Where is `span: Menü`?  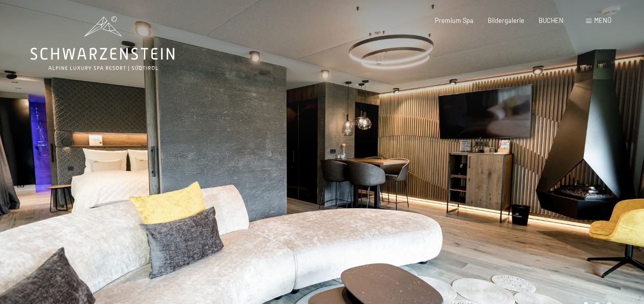
span: Menü is located at coordinates (603, 21).